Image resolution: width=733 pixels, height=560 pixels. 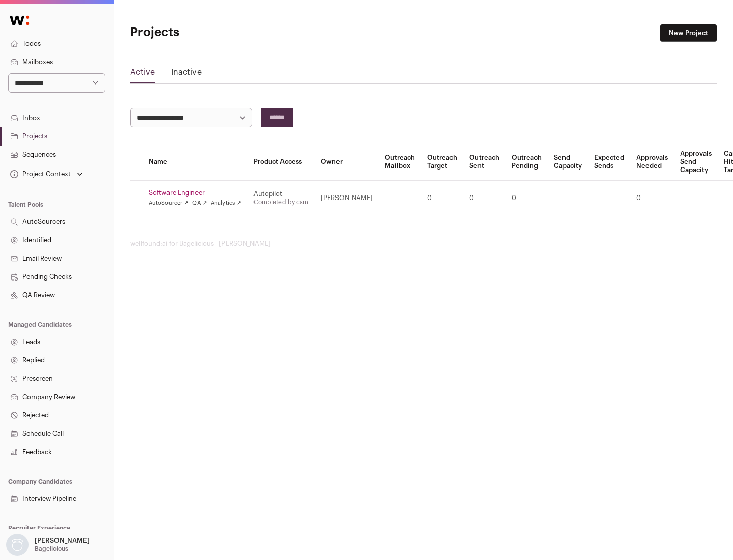 I want to click on th: Product Access, so click(x=281, y=162).